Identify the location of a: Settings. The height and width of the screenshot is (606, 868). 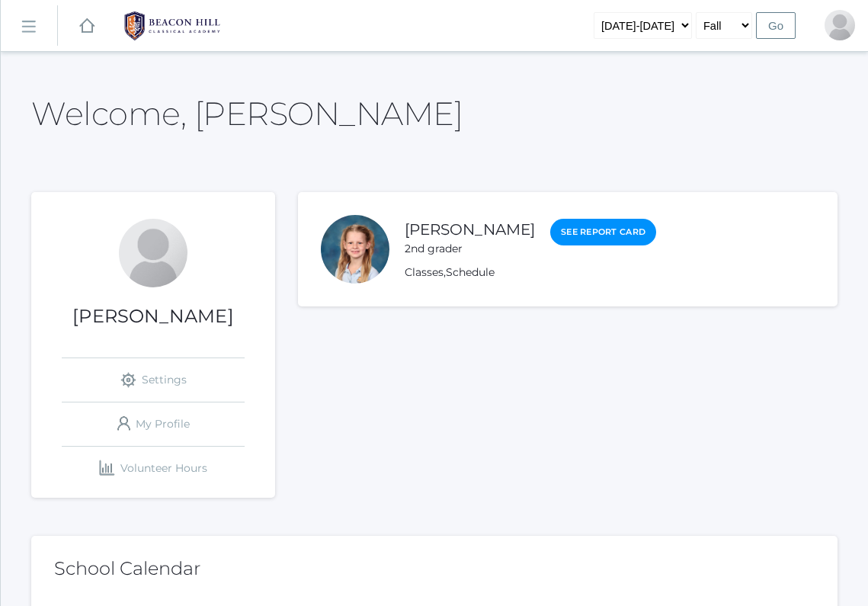
(153, 380).